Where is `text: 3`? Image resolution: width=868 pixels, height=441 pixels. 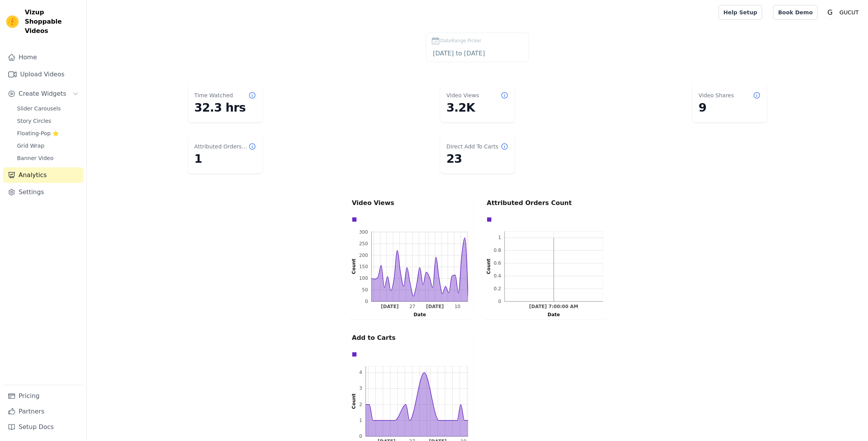
text: 3 is located at coordinates (361, 389).